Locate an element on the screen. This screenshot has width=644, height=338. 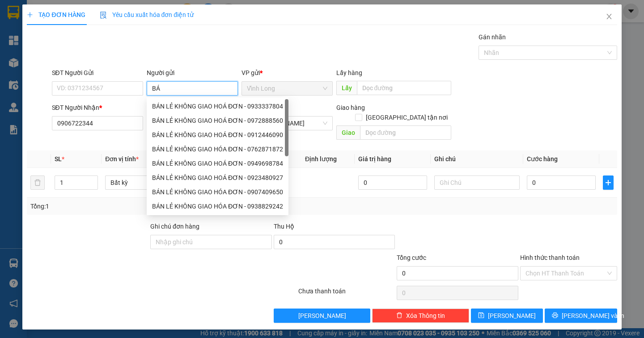
div: VP gửi is located at coordinates (287, 73).